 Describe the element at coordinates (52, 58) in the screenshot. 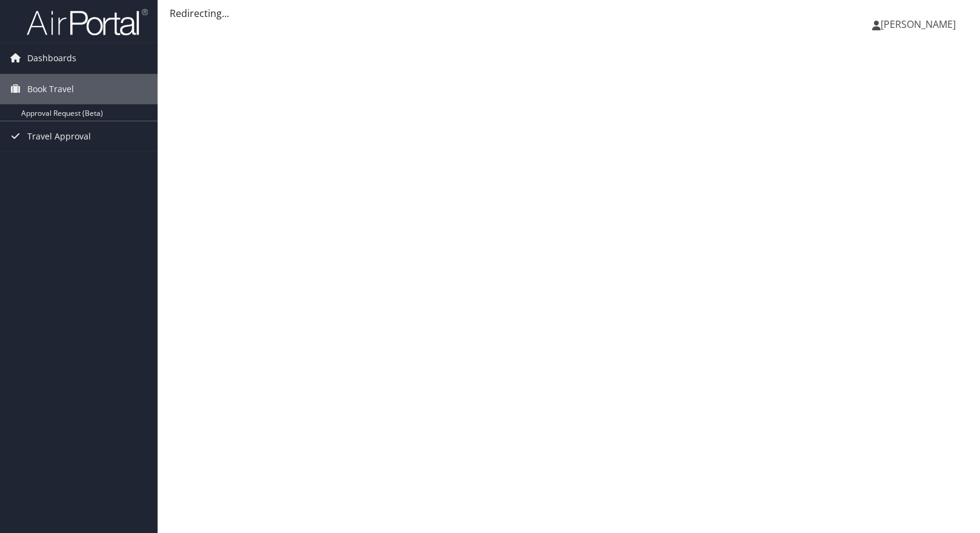

I see `span: Dashboards` at that location.